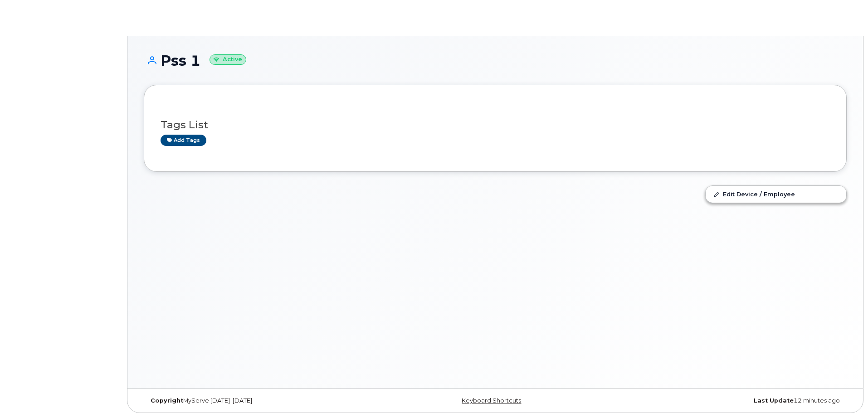 This screenshot has width=868, height=413. What do you see at coordinates (495, 125) in the screenshot?
I see `h3: Tags List` at bounding box center [495, 125].